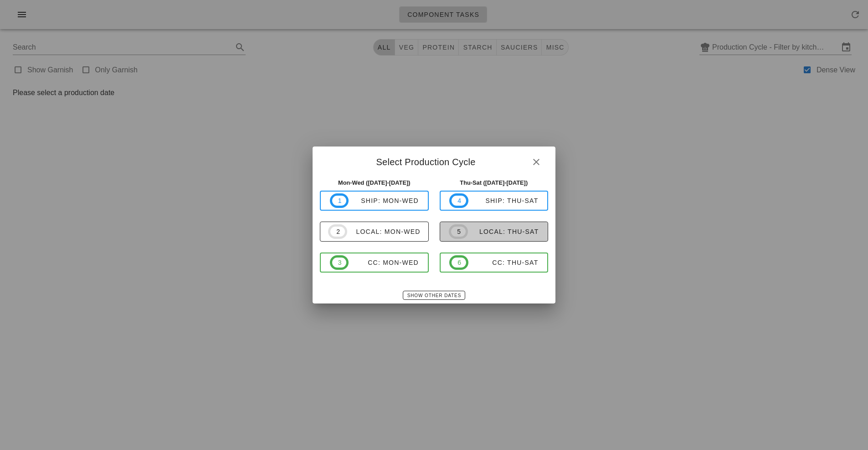 The width and height of the screenshot is (868, 450). What do you see at coordinates (434, 160) in the screenshot?
I see `div: Select Production Cycle` at bounding box center [434, 160].